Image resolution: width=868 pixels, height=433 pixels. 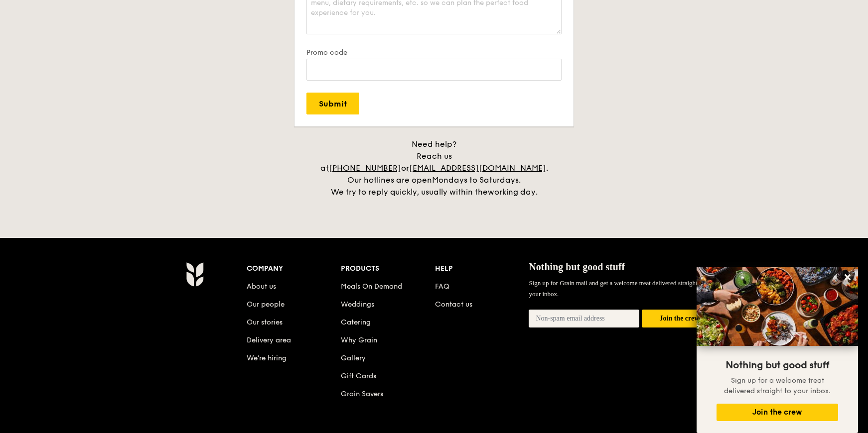 What do you see at coordinates (358, 376) in the screenshot?
I see `a: Gift Cards` at bounding box center [358, 376].